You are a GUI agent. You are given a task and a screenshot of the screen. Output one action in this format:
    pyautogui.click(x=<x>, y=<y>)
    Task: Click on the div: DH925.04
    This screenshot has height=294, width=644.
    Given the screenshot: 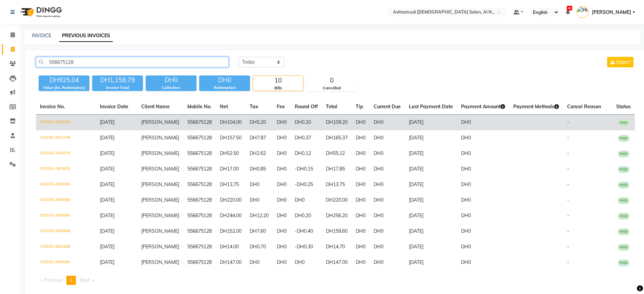 What is the action you would take?
    pyautogui.click(x=64, y=80)
    